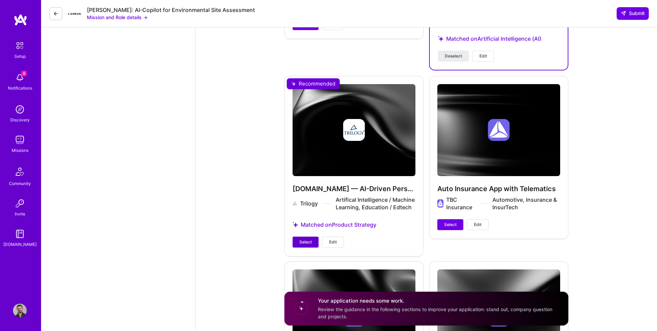 This screenshot has height=331, width=657. I want to click on span: Review the guidance in the following sections to improve your application: stand out, company que..., so click(435, 313).